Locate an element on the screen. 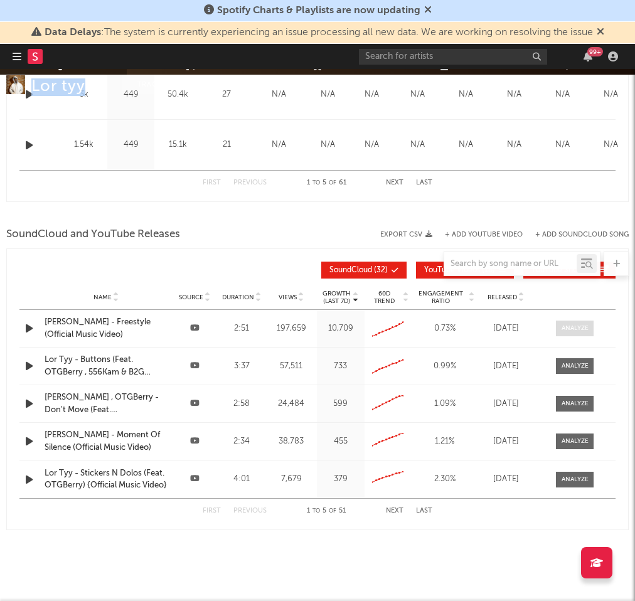  div: + Add YouTube Video is located at coordinates (478, 235).